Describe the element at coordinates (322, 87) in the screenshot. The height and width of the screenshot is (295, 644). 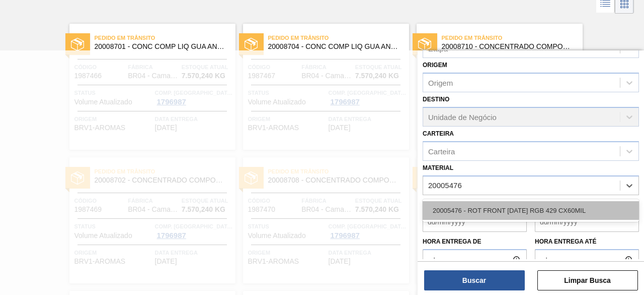
I see `a: statusPedido em Trânsito20008704 - CONC COMP LIQ GUA ANTAR PARTE C FE1635.4Código1987467FábricaBR...` at that location.